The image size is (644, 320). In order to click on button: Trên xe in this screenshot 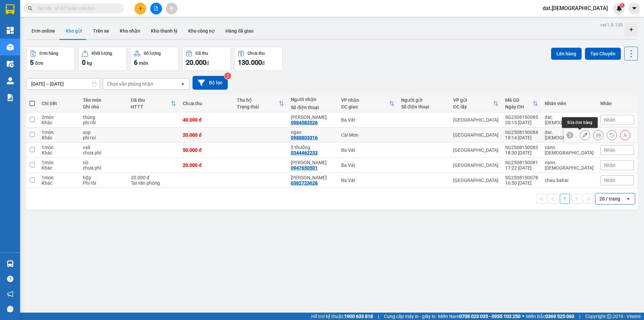, I will do `click(101, 31)`.